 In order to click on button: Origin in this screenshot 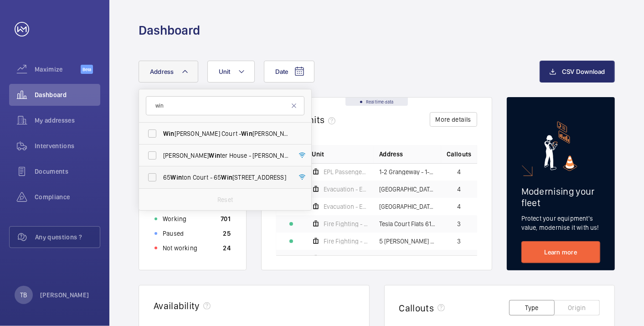, I will do `click(577, 308)`.